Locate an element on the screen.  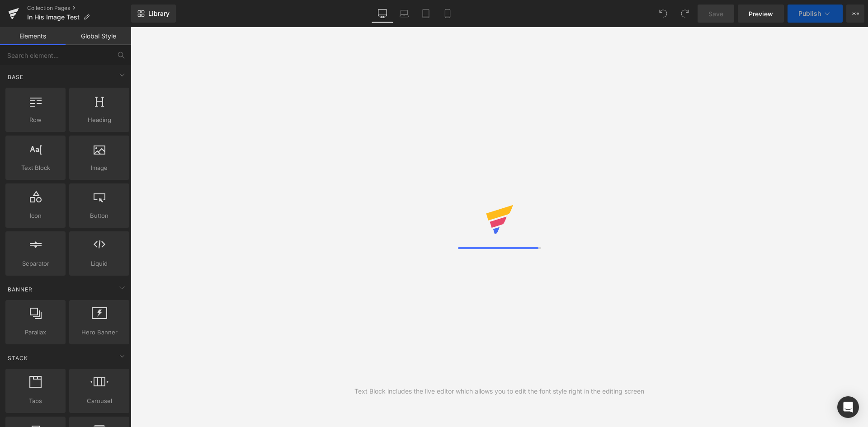
a: New Library is located at coordinates (154, 14).